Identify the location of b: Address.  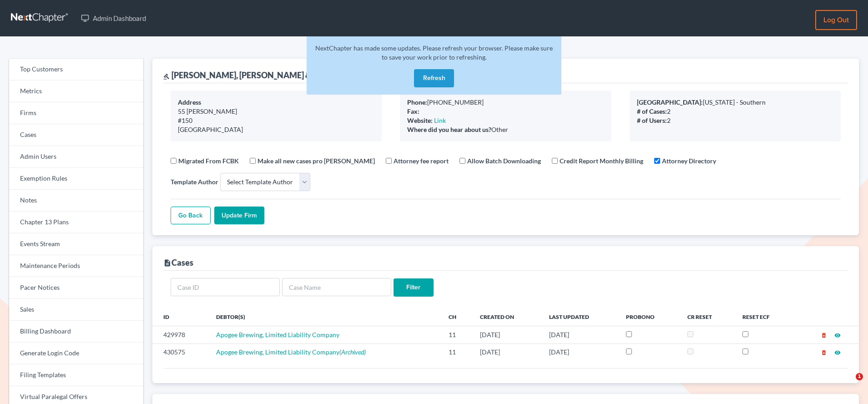
(189, 102).